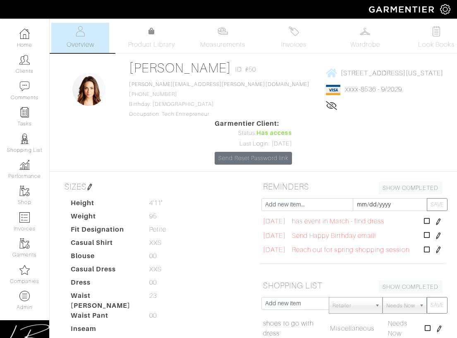 Image resolution: width=457 pixels, height=338 pixels. Describe the element at coordinates (294, 31) in the screenshot. I see `img: orders-27d20c2124de7fd6de4e0e44c1d41de31381a507db9b33961299e4e07d508b8c.svg` at that location.